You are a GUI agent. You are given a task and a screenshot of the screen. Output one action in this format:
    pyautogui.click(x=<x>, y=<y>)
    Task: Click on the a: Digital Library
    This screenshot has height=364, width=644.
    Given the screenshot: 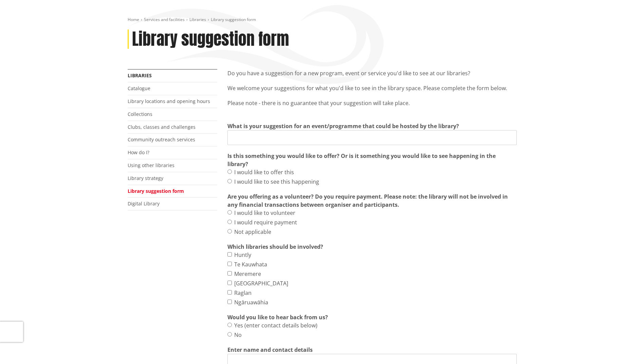 What is the action you would take?
    pyautogui.click(x=144, y=203)
    